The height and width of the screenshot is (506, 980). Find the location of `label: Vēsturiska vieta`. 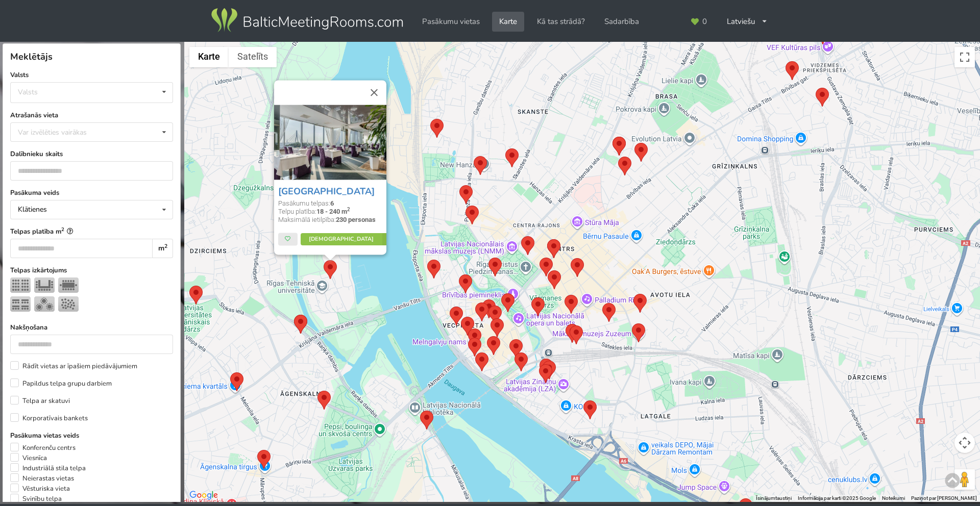

label: Vēsturiska vieta is located at coordinates (40, 489).